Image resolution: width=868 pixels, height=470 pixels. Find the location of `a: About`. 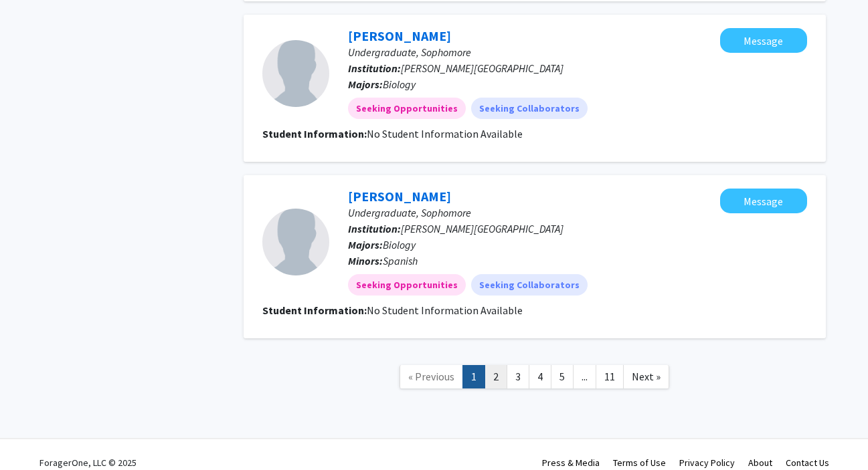

a: About is located at coordinates (761, 463).